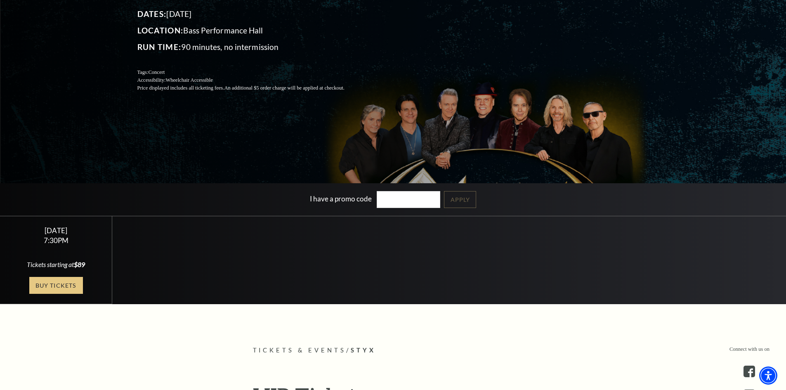 The width and height of the screenshot is (786, 390). Describe the element at coordinates (156, 72) in the screenshot. I see `span: Concert` at that location.